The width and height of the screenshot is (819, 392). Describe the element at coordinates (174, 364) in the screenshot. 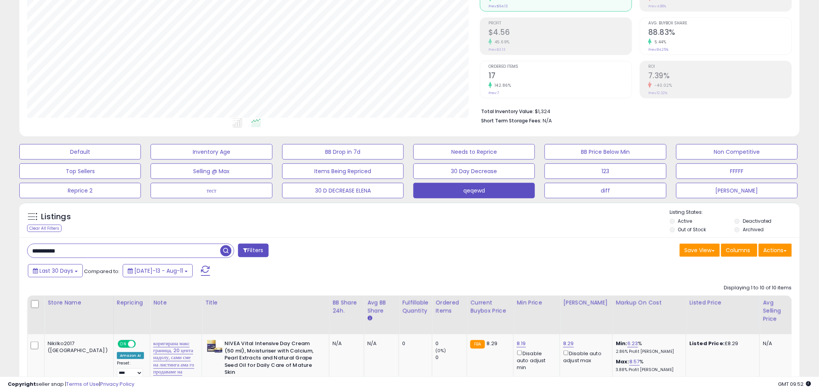

I see `a: коригирана макс граница, 20 цента надолу, сами сме на листинга ама го продаваме на много ниски пр...` at that location.